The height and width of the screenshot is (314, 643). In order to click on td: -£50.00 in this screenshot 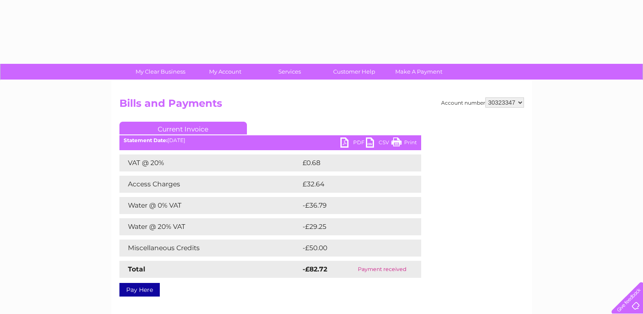, I will do `click(353, 248)`.